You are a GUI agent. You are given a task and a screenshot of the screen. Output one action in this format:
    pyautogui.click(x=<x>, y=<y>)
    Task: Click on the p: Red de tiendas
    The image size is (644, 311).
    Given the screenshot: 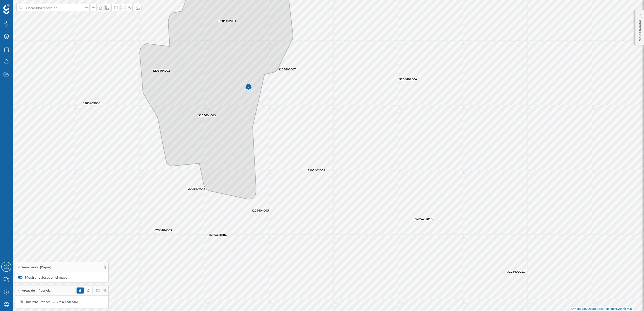 What is the action you would take?
    pyautogui.click(x=640, y=30)
    